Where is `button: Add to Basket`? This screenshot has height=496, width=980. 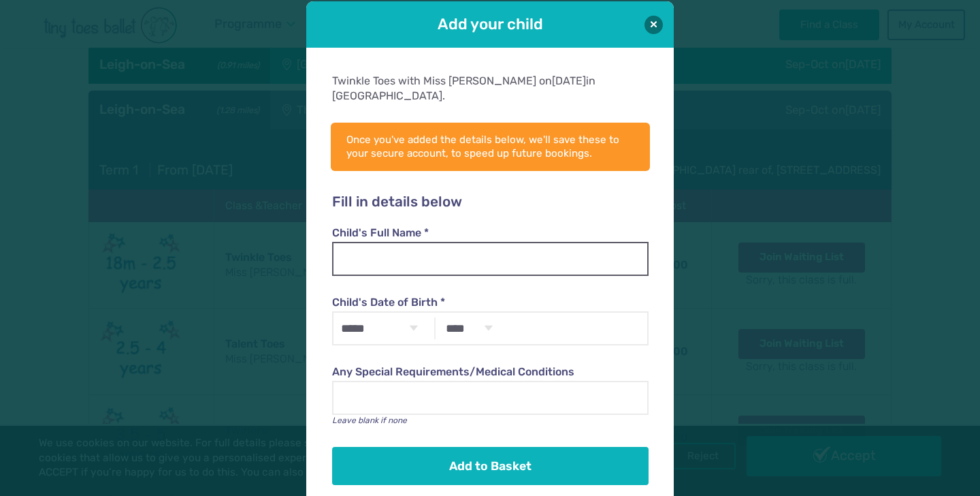 button: Add to Basket is located at coordinates (490, 466).